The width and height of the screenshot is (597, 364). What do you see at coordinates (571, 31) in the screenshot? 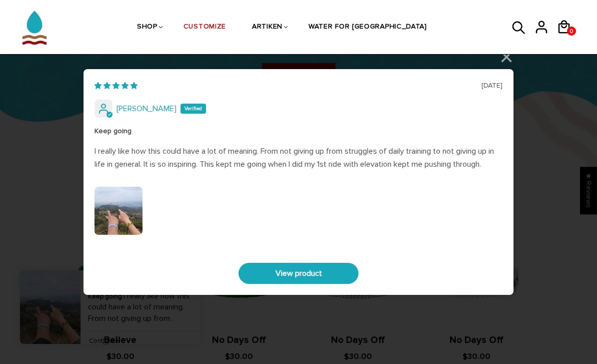
I see `span: 0` at bounding box center [571, 31].